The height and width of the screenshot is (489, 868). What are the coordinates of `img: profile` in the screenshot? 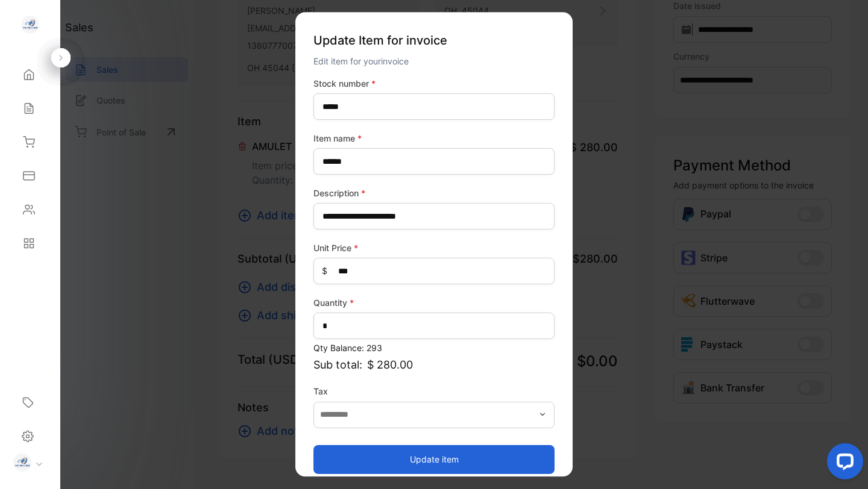 It's located at (22, 463).